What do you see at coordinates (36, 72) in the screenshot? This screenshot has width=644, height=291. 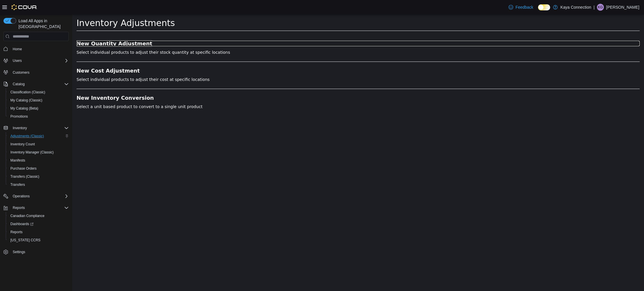 I see `button: Customers` at bounding box center [36, 72].